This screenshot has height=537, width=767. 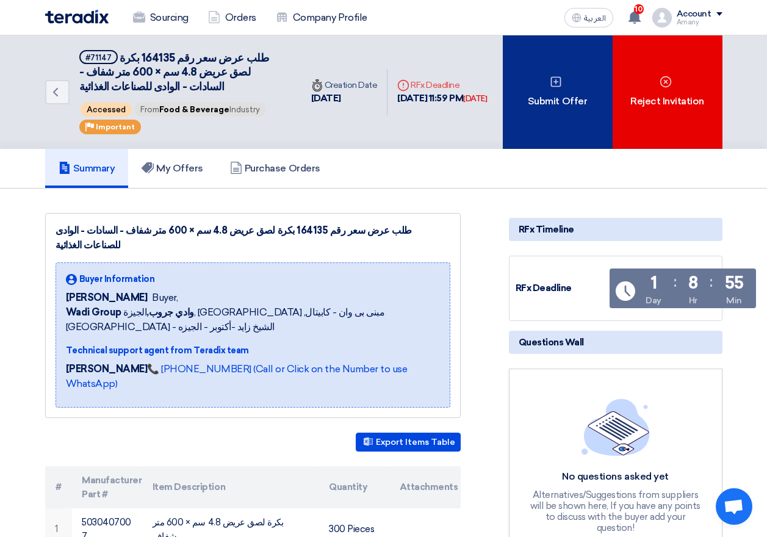 I want to click on div: Technical support agent from Teradix team, so click(x=253, y=350).